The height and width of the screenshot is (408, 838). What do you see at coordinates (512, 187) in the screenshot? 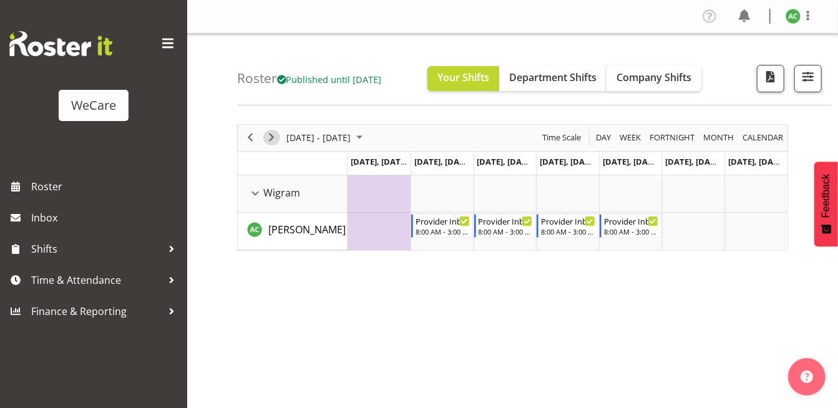
I see `div: Timeline Week of October 31, 2025` at bounding box center [512, 187].